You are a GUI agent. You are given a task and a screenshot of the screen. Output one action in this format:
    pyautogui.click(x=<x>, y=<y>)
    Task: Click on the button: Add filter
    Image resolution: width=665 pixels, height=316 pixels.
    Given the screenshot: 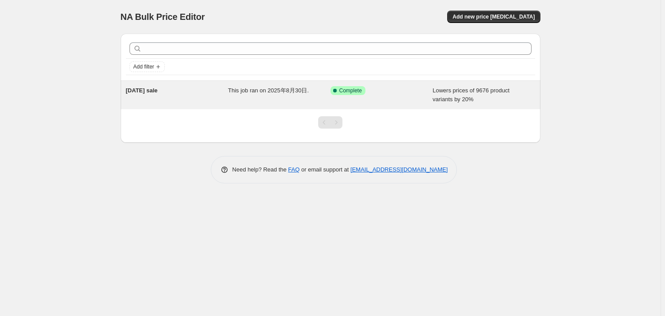 What is the action you would take?
    pyautogui.click(x=147, y=67)
    